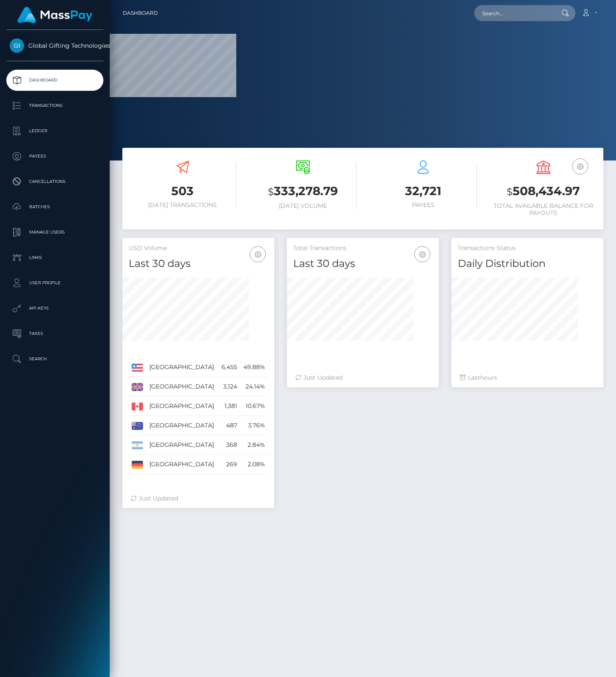  What do you see at coordinates (55, 232) in the screenshot?
I see `p: Manage Users` at bounding box center [55, 232].